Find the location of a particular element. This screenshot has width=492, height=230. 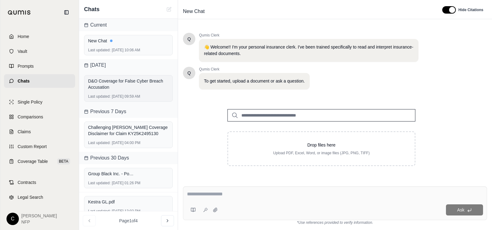

a: Claims is located at coordinates (40, 132).